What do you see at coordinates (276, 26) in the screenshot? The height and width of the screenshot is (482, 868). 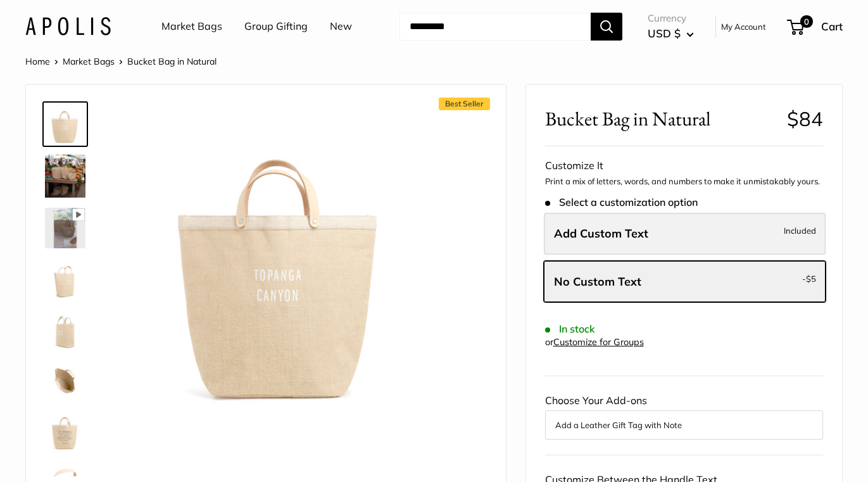 I see `a: Group Gifting` at bounding box center [276, 26].